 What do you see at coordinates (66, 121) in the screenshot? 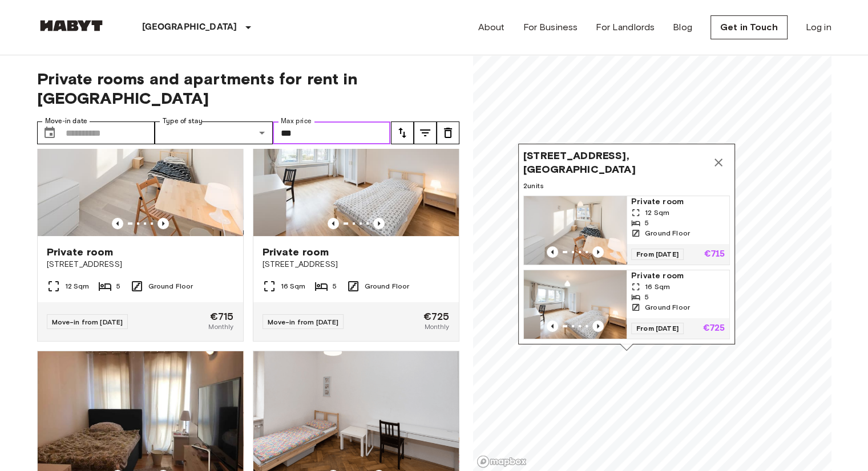
I see `label: Move-in date` at bounding box center [66, 121].